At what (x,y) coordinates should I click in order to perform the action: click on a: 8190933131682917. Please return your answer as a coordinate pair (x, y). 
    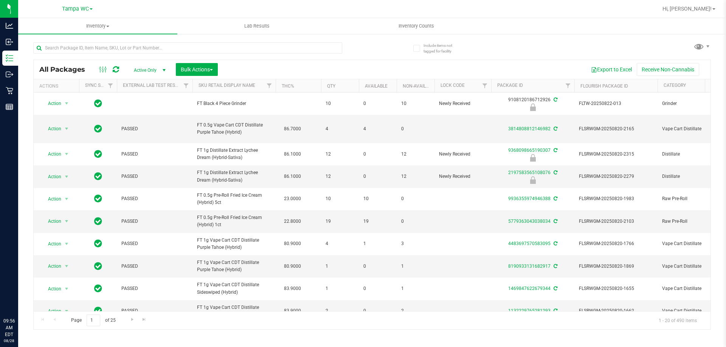
    Looking at the image, I should click on (529, 266).